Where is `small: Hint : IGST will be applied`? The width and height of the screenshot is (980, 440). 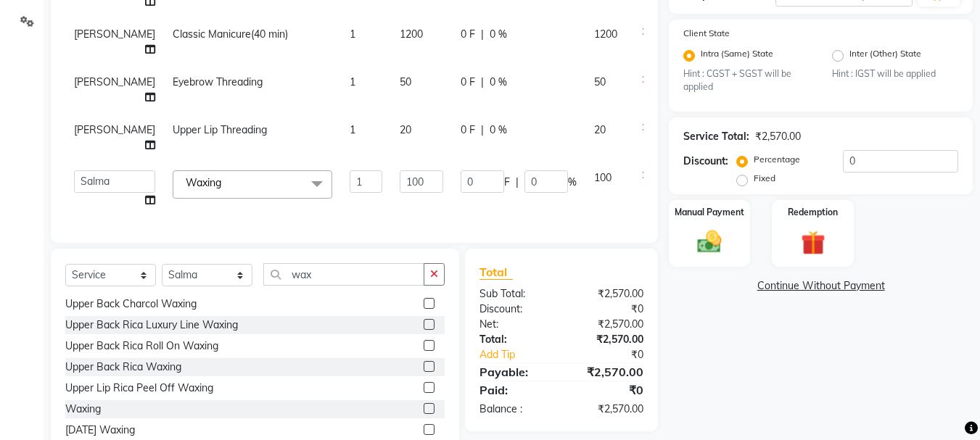 small: Hint : IGST will be applied is located at coordinates (895, 74).